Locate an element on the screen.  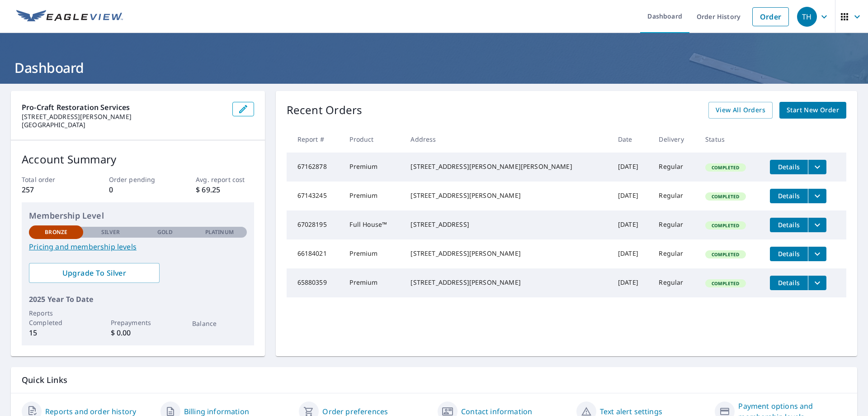
img: EV Logo is located at coordinates (69, 17).